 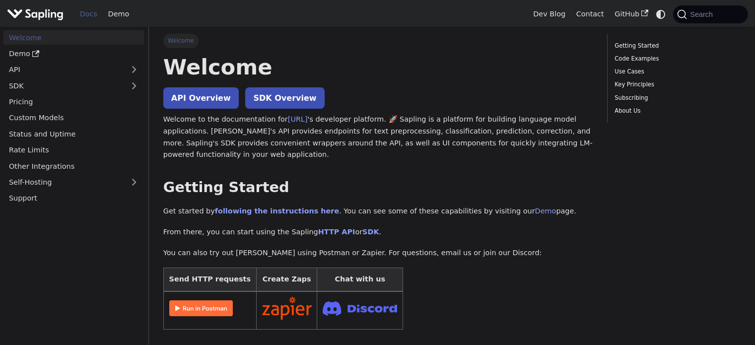 I want to click on a: Welcome, so click(x=73, y=37).